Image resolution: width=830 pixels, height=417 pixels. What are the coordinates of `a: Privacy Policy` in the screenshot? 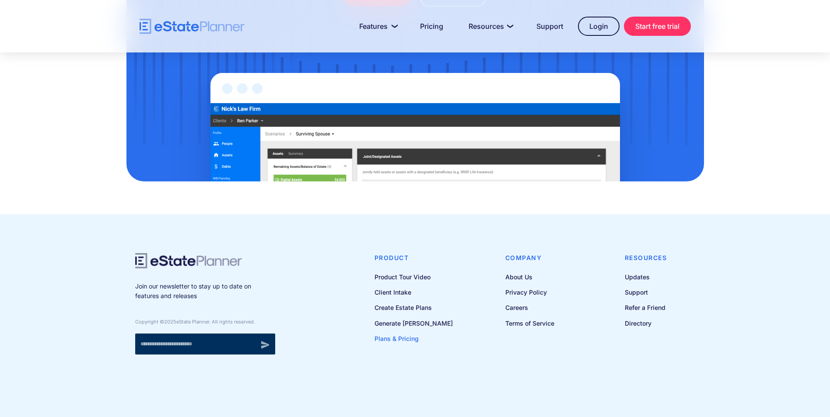 It's located at (530, 292).